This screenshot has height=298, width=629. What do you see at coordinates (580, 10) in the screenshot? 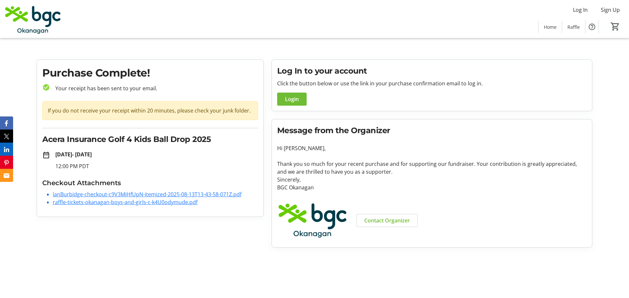
I see `span: Log In` at bounding box center [580, 10].